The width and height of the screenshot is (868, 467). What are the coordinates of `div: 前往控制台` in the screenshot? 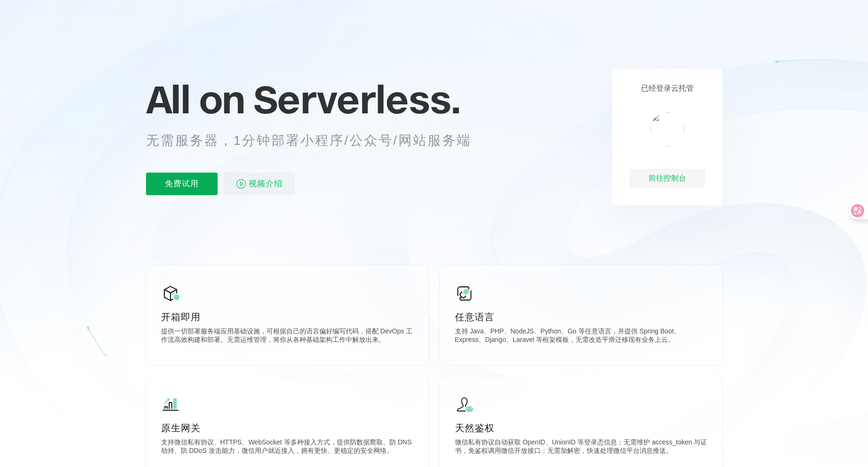 It's located at (667, 178).